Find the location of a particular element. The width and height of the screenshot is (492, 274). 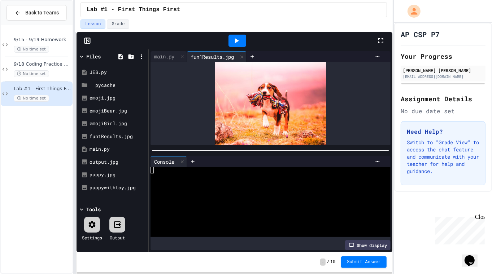

button: Submit Answer is located at coordinates (364, 262).